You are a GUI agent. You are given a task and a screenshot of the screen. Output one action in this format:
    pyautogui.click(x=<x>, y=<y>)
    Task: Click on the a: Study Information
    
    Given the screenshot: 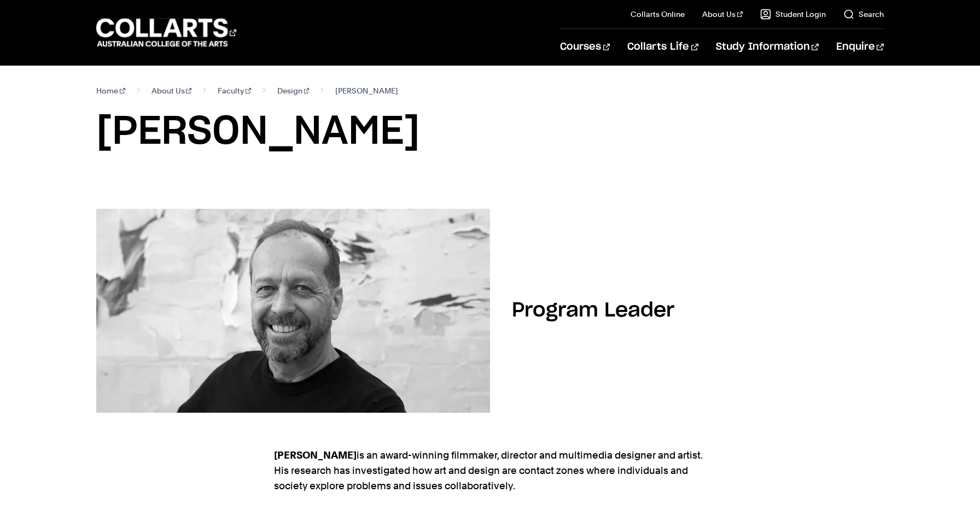 What is the action you would take?
    pyautogui.click(x=767, y=47)
    